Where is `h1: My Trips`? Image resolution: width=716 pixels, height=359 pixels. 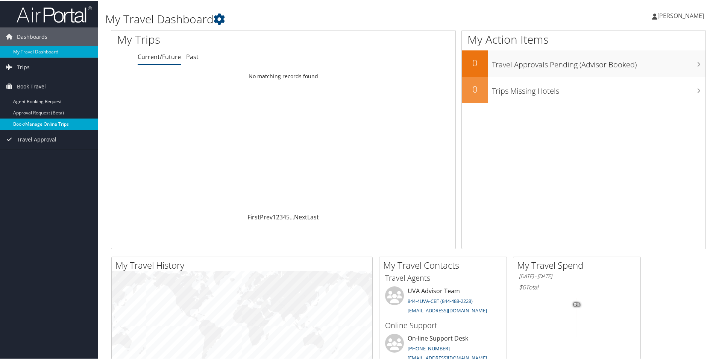
h1: My Trips is located at coordinates (212, 39).